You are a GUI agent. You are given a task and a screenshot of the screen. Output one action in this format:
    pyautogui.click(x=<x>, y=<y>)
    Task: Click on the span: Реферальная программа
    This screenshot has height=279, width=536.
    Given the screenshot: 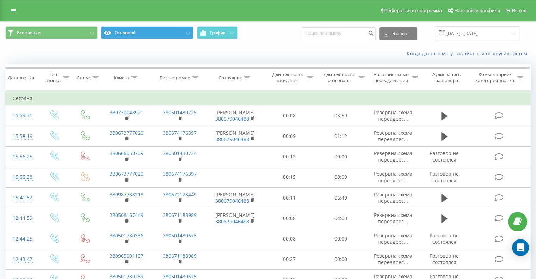 What is the action you would take?
    pyautogui.click(x=413, y=11)
    